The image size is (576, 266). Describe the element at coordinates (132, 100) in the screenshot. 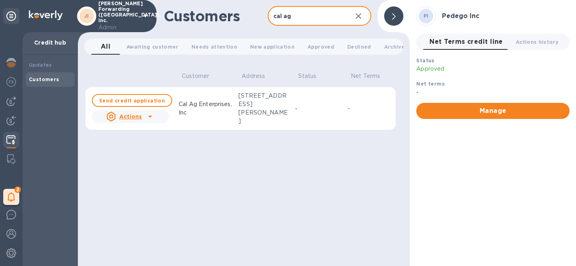

I see `button: Send credit application` at that location.